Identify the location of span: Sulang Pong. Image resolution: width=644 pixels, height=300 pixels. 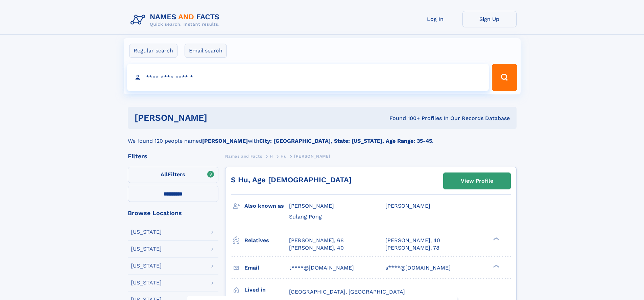
(305, 216).